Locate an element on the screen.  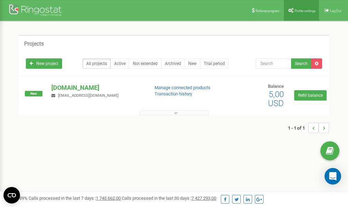
div: Open Intercom Messenger is located at coordinates (333, 176).